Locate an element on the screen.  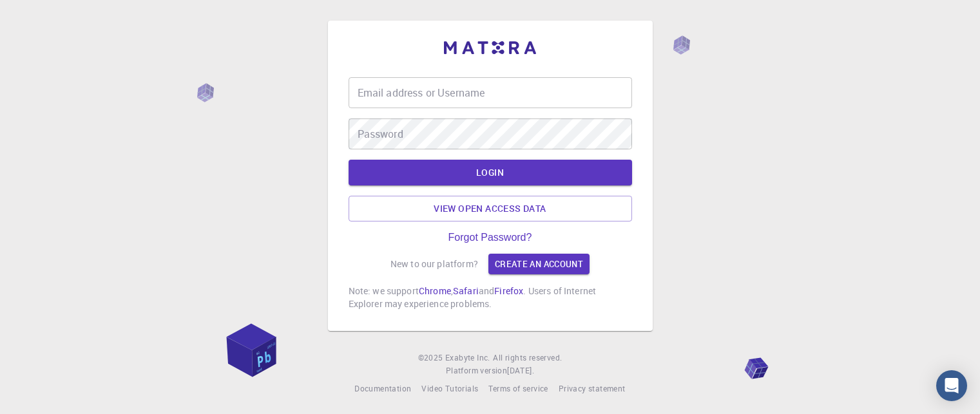
button: LOGIN is located at coordinates (490, 173).